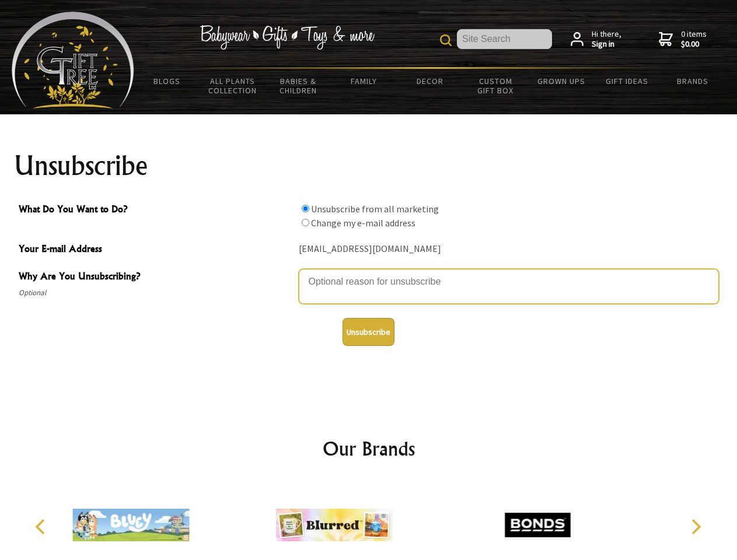 Image resolution: width=737 pixels, height=560 pixels. What do you see at coordinates (73, 60) in the screenshot?
I see `img: Babyware - Gifts - Toys and more...` at bounding box center [73, 60].